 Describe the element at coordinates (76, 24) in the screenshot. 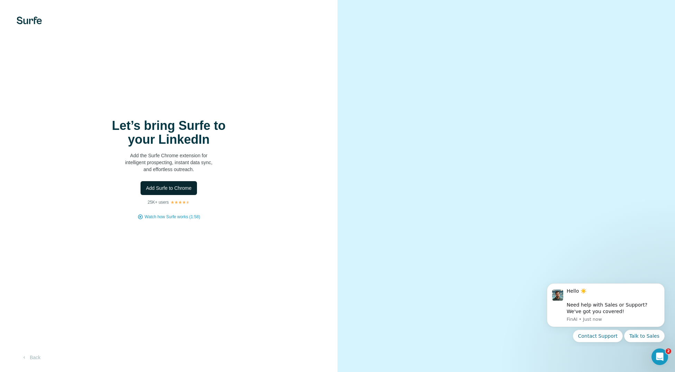

I see `div: Hello ☀️ ​ Need help with Sales or Support? We've got you covered!` at that location.